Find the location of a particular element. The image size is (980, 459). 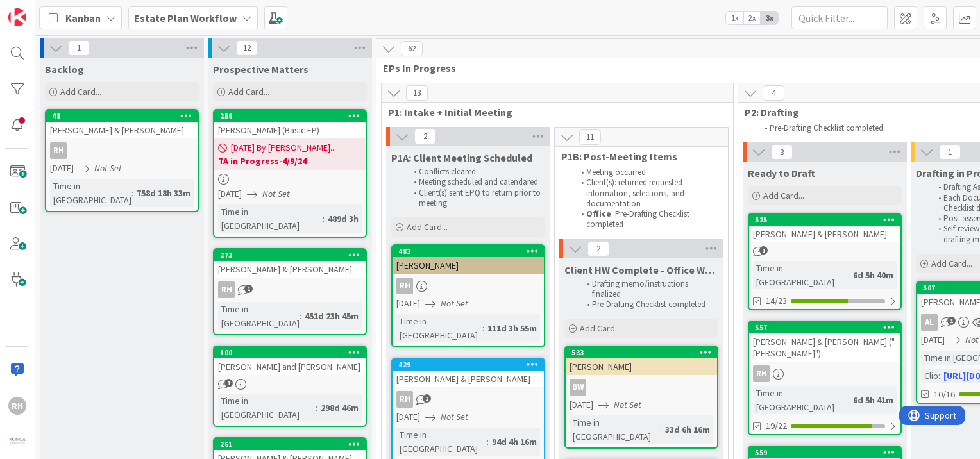

span: 3 is located at coordinates (782, 152).